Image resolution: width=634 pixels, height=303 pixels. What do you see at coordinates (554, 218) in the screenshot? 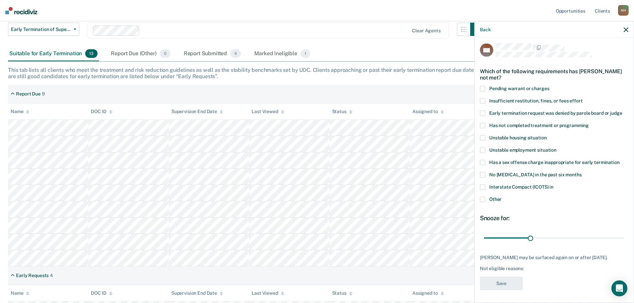
I see `div: Snooze for:` at bounding box center [554, 218].